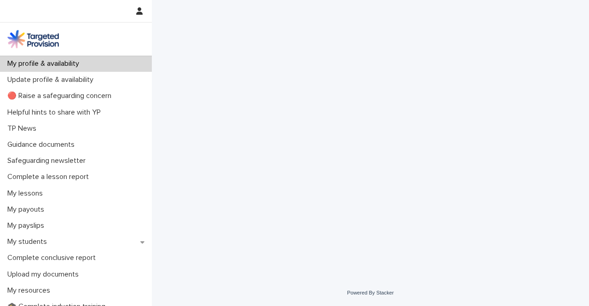 This screenshot has width=589, height=306. What do you see at coordinates (27, 193) in the screenshot?
I see `p: My lessons` at bounding box center [27, 193].